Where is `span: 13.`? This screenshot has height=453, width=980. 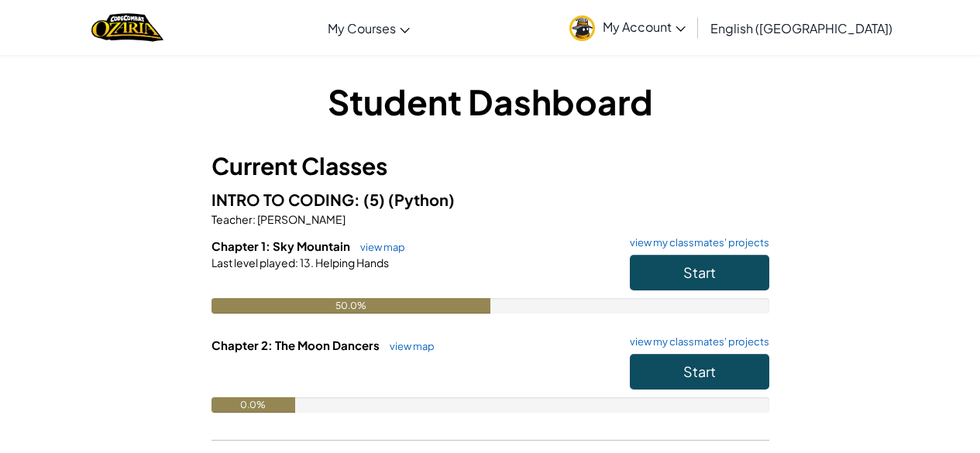 span: 13. is located at coordinates (306, 263).